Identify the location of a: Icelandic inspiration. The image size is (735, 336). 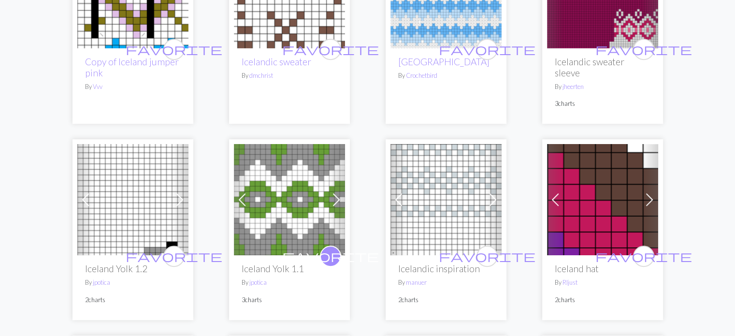
(446, 198).